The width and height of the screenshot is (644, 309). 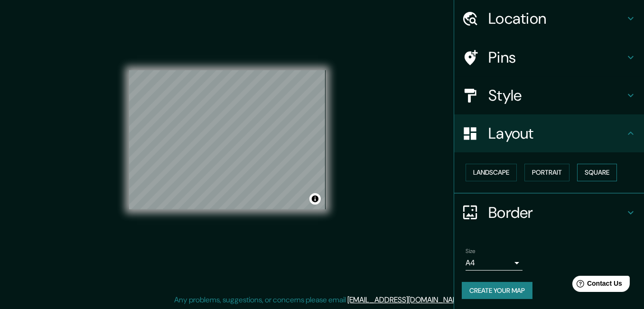 I want to click on div: Style, so click(x=549, y=95).